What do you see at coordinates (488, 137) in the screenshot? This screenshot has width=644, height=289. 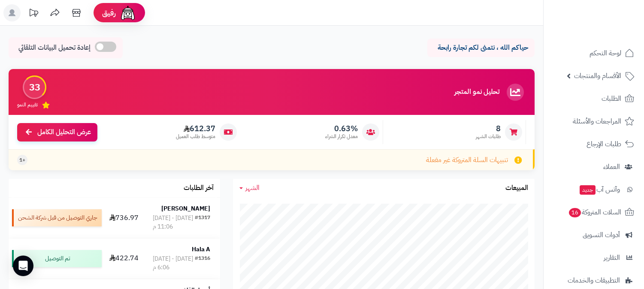 I see `span: طلبات الشهر` at bounding box center [488, 137].